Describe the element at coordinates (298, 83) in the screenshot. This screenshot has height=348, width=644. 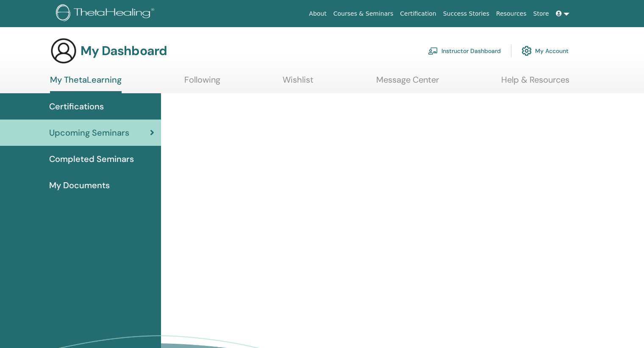
I see `a: Wishlist` at that location.